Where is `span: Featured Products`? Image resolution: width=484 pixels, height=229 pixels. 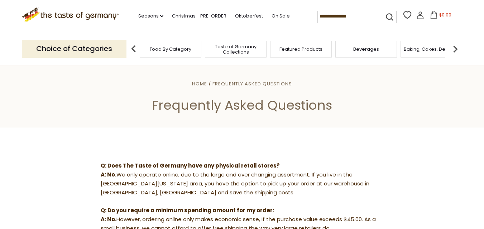 span: Featured Products is located at coordinates (301, 49).